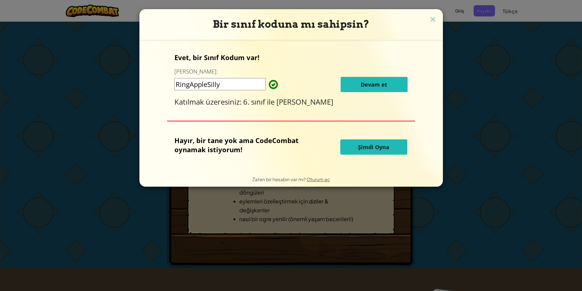  What do you see at coordinates (272, 101) in the screenshot?
I see `span: ile` at bounding box center [272, 101].